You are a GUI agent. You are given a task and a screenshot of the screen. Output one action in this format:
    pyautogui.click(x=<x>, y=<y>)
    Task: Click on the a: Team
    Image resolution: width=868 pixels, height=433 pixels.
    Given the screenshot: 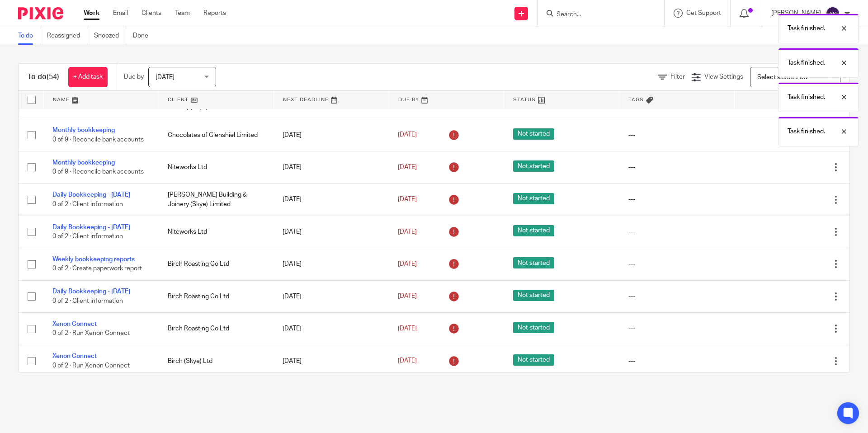 What is the action you would take?
    pyautogui.click(x=182, y=13)
    